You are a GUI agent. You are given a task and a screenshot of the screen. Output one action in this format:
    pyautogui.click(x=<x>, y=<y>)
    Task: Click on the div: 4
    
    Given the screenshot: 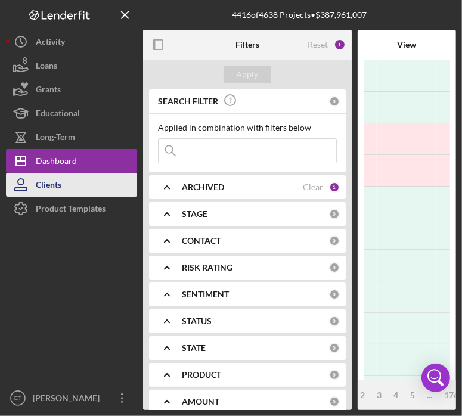 What is the action you would take?
    pyautogui.click(x=397, y=395)
    